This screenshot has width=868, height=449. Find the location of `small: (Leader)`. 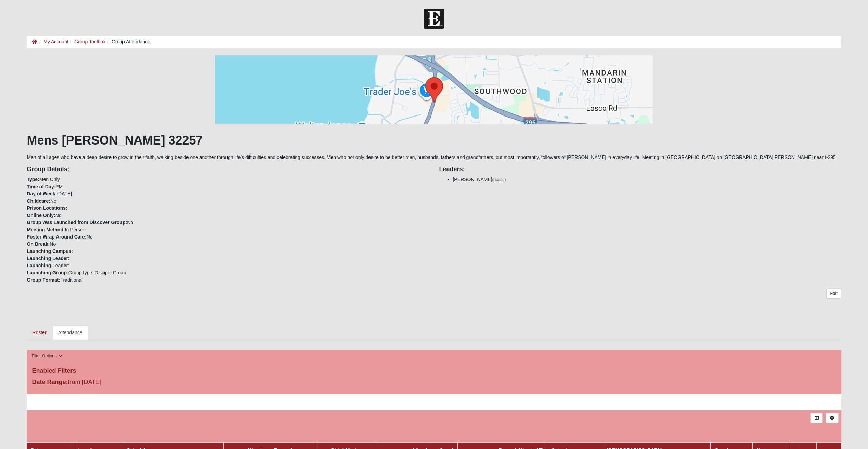

small: (Leader) is located at coordinates (499, 180).